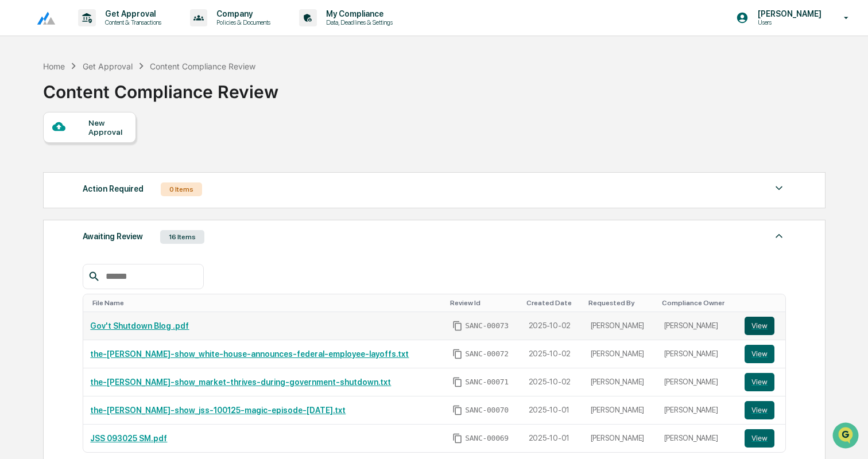 The image size is (868, 459). Describe the element at coordinates (242, 14) in the screenshot. I see `p: Company` at that location.